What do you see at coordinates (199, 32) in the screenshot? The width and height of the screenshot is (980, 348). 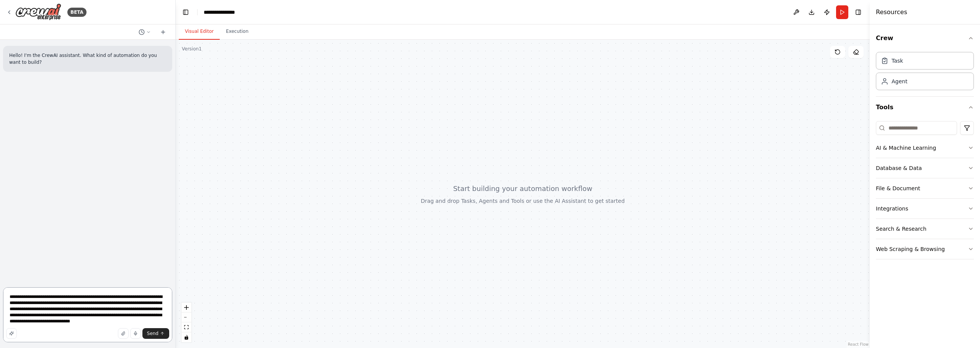 I see `button: Visual Editor` at bounding box center [199, 32].